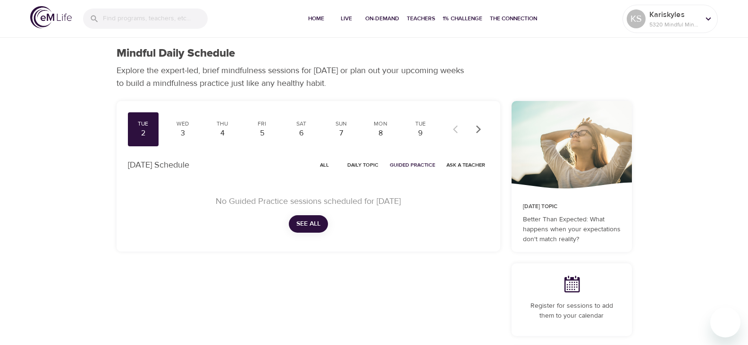 The height and width of the screenshot is (345, 748). What do you see at coordinates (412, 165) in the screenshot?
I see `button: Guided Practice` at bounding box center [412, 165].